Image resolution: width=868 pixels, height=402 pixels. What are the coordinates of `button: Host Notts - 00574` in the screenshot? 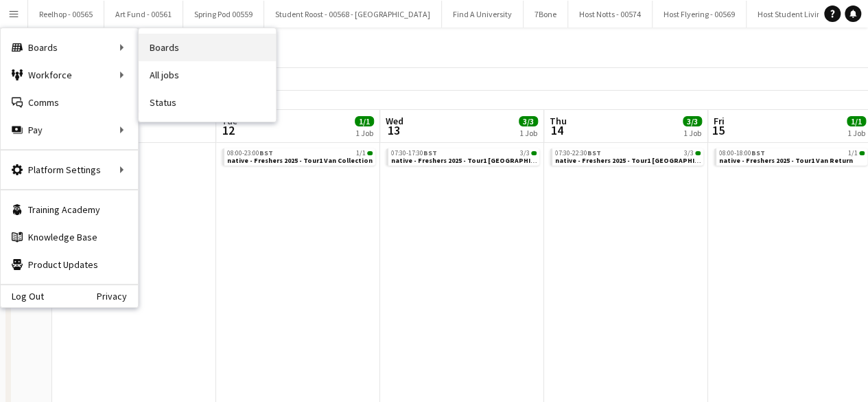 It's located at (610, 14).